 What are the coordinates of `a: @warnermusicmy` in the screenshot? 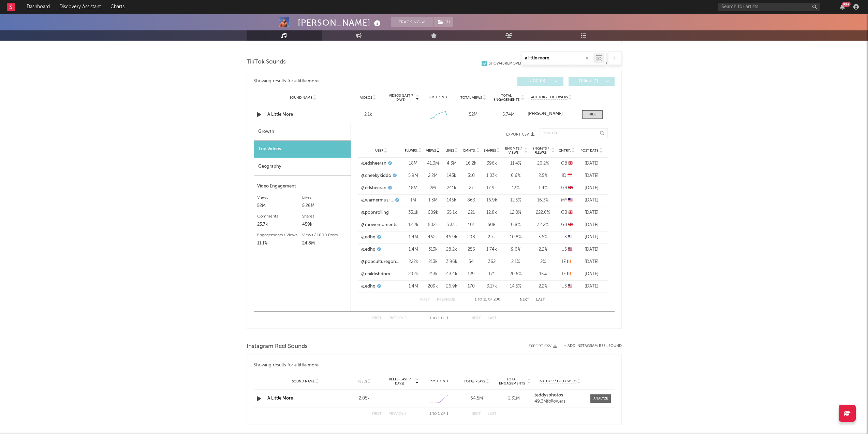 It's located at (377, 200).